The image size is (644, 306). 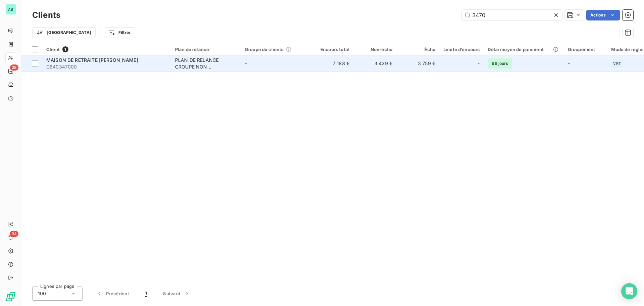 What do you see at coordinates (585, 50) in the screenshot?
I see `div: Groupement` at bounding box center [585, 50].